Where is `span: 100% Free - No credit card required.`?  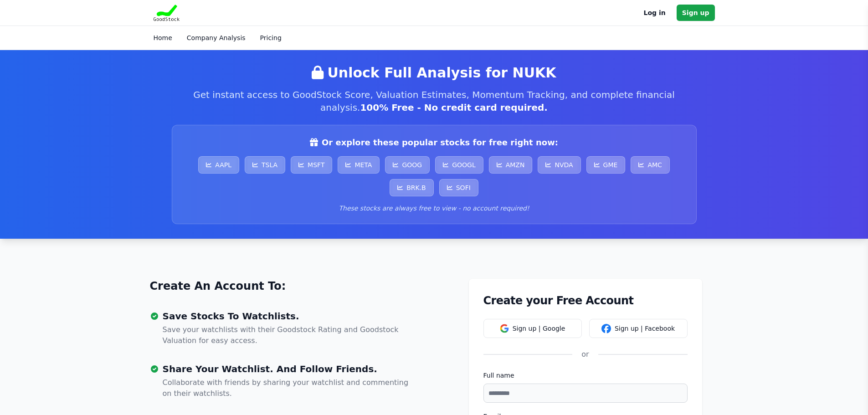
span: 100% Free - No credit card required. is located at coordinates (454, 107).